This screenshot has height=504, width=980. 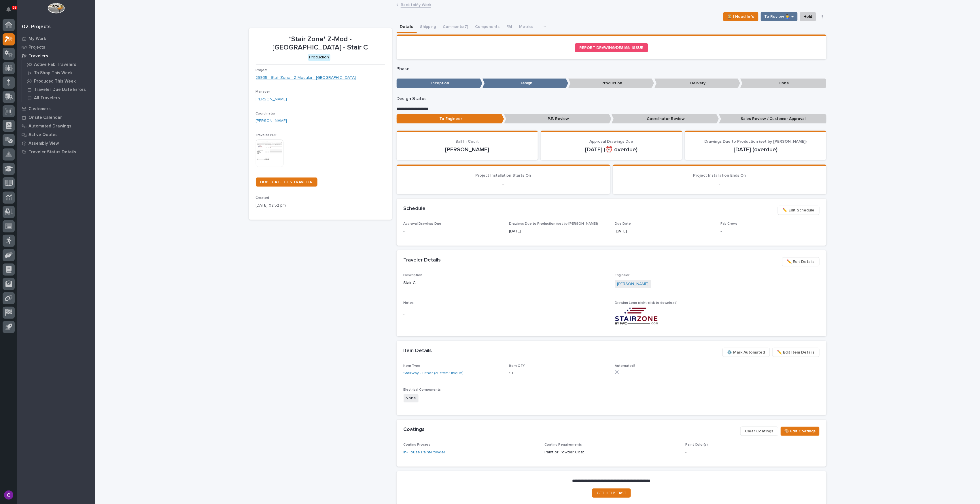 I want to click on span: Approval Drawings Due, so click(x=422, y=224).